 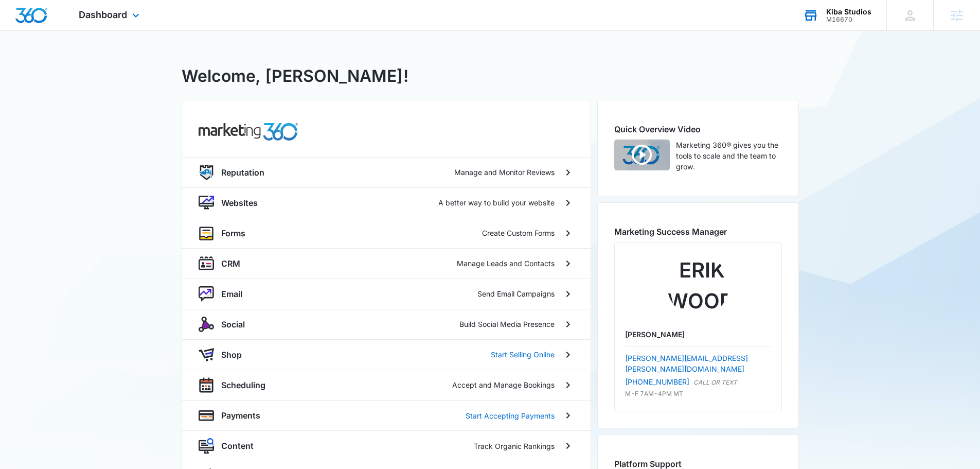 What do you see at coordinates (206, 355) in the screenshot?
I see `img: shopApp` at bounding box center [206, 355].